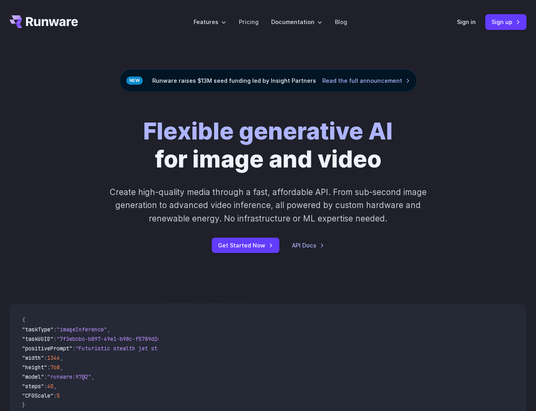  Describe the element at coordinates (55, 367) in the screenshot. I see `span: 768` at that location.